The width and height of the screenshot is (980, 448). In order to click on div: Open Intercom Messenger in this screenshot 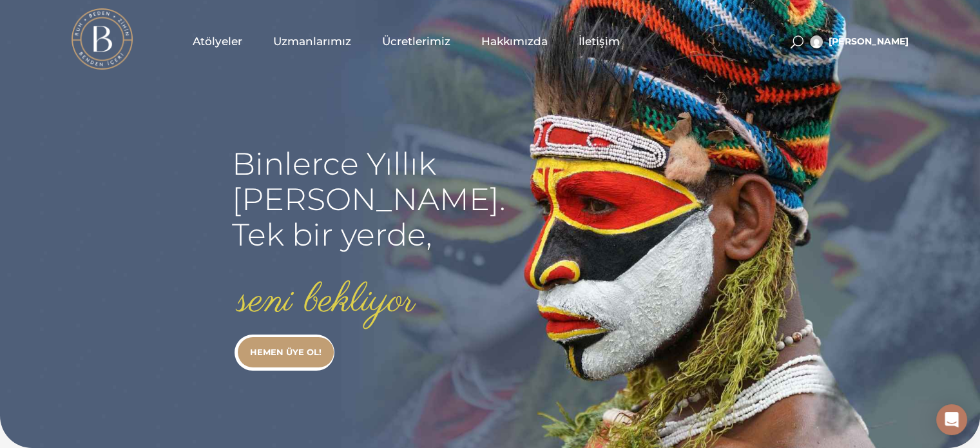, I will do `click(952, 420)`.